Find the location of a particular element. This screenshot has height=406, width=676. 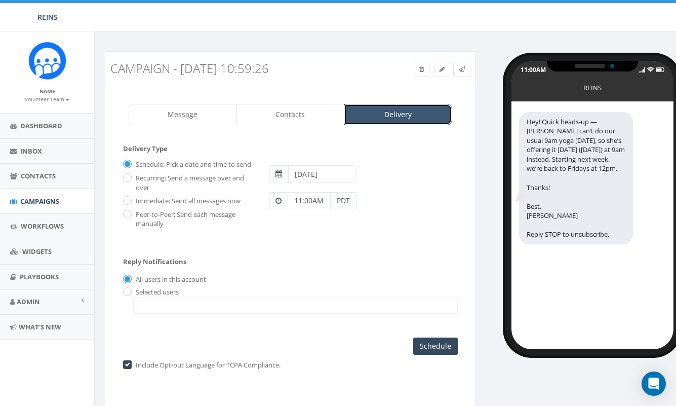

span: Widgets is located at coordinates (37, 251).